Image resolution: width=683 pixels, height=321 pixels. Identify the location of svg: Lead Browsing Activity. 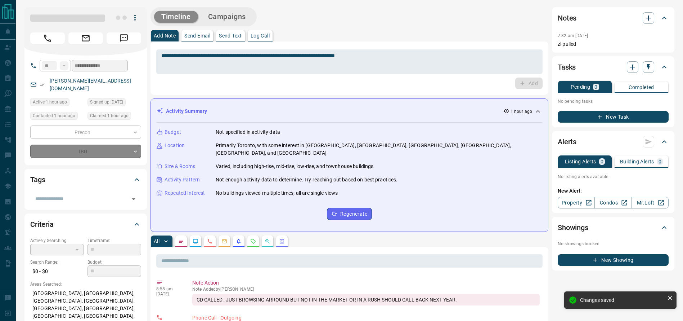
(196, 241).